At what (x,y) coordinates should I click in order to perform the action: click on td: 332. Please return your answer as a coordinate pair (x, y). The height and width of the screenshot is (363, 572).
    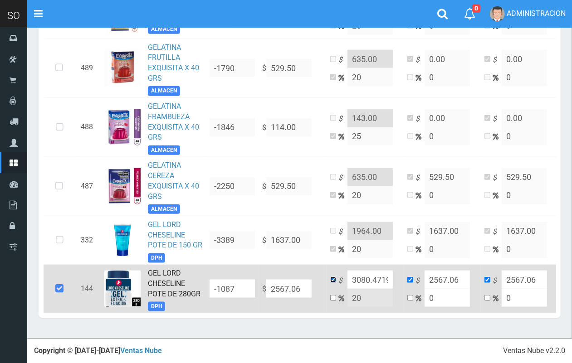
    Looking at the image, I should click on (89, 240).